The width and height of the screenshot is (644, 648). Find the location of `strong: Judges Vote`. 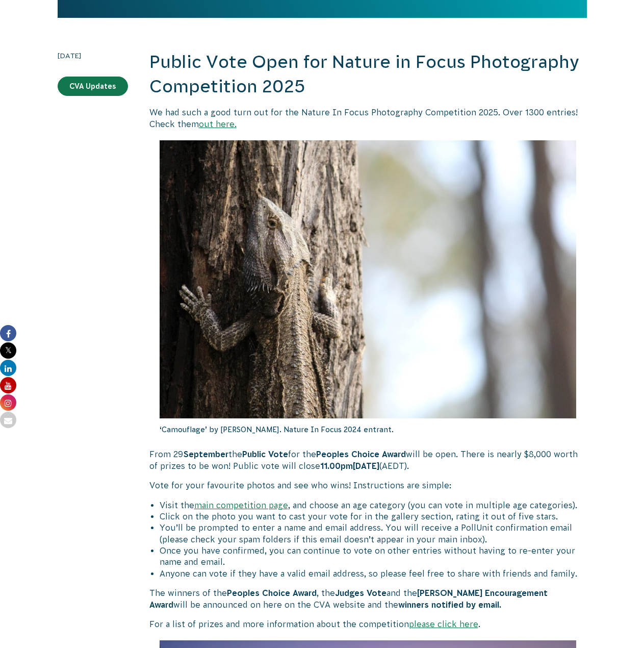

strong: Judges Vote is located at coordinates (360, 593).